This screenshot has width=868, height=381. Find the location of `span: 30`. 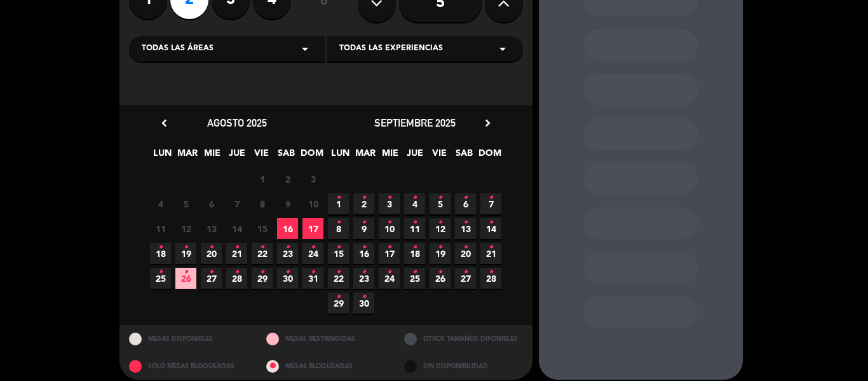

span: 30 is located at coordinates (364, 303).